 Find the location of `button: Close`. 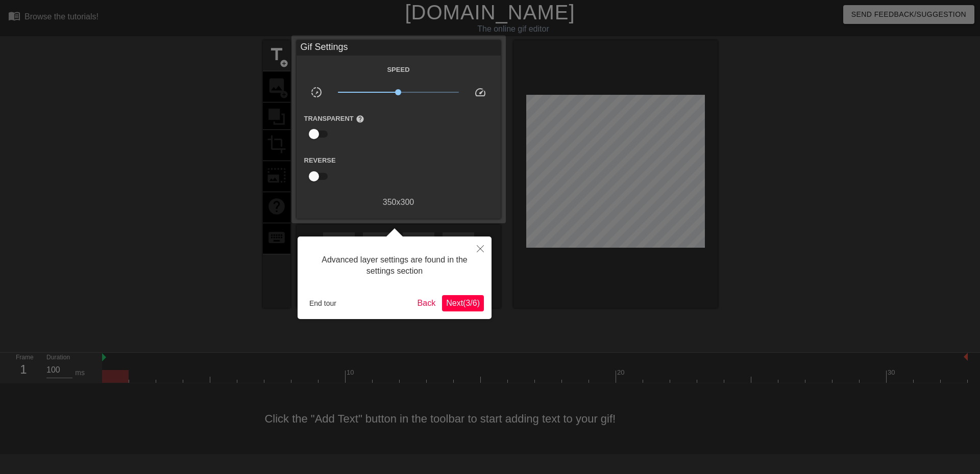

button: Close is located at coordinates (481, 248).